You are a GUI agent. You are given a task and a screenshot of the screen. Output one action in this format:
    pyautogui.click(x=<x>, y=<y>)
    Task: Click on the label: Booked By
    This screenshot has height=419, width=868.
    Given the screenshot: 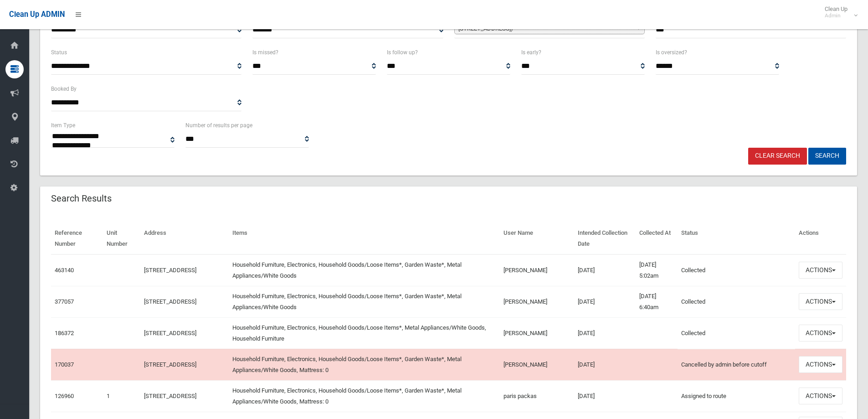 What is the action you would take?
    pyautogui.click(x=64, y=89)
    